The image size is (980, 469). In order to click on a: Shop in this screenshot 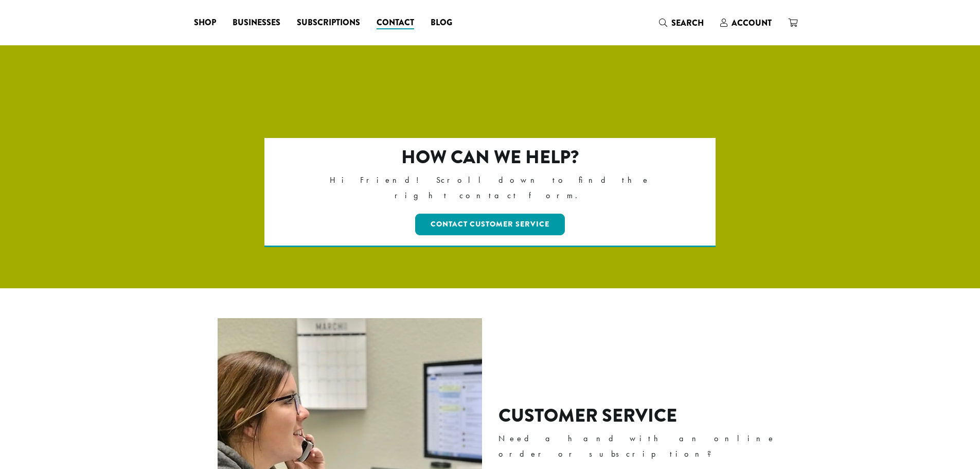, I will do `click(205, 23)`.